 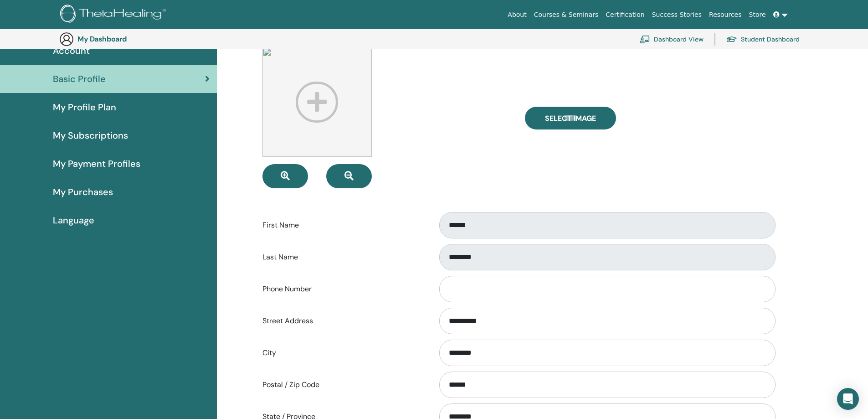 What do you see at coordinates (570, 118) in the screenshot?
I see `input: Select Image` at bounding box center [570, 118].